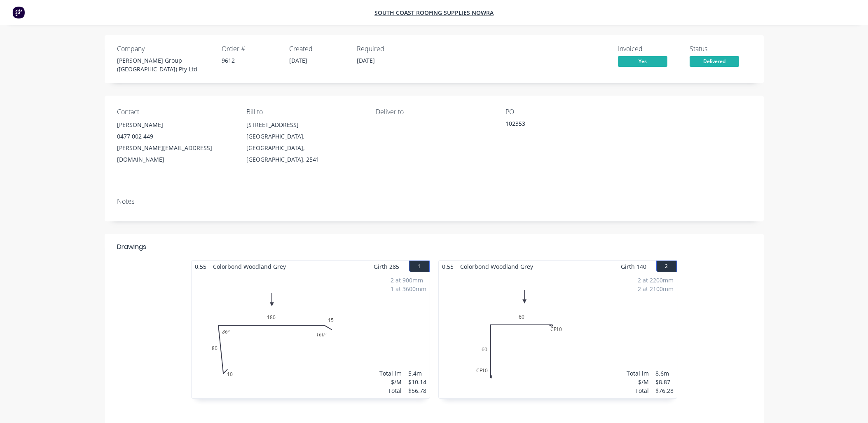 The height and width of the screenshot is (423, 868). What do you see at coordinates (131, 247) in the screenshot?
I see `div: Drawings` at bounding box center [131, 247].